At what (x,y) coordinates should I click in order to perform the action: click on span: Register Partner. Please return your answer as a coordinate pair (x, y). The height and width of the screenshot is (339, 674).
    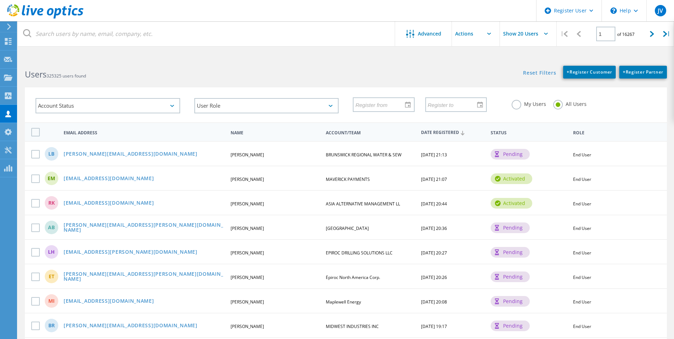
    Looking at the image, I should click on (643, 72).